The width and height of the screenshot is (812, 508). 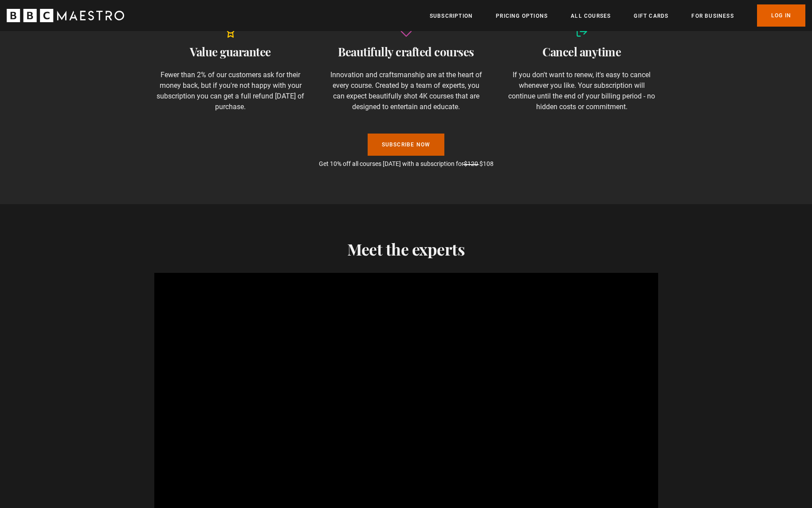 What do you see at coordinates (230, 91) in the screenshot?
I see `p: Fewer than 2% of our customers ask for their money back, but if you're not happy with your subscr...` at bounding box center [230, 91].